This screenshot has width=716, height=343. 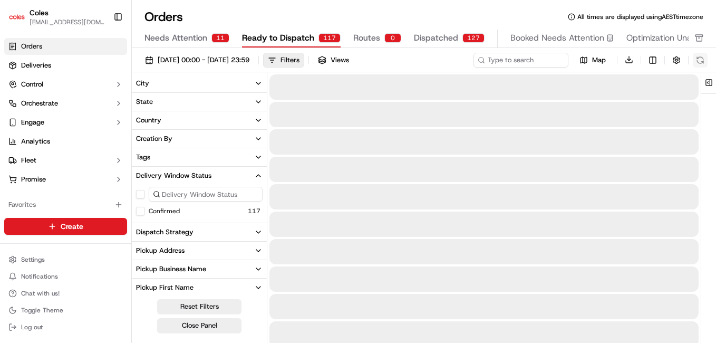 What do you see at coordinates (65, 122) in the screenshot?
I see `button: Engage` at bounding box center [65, 122].